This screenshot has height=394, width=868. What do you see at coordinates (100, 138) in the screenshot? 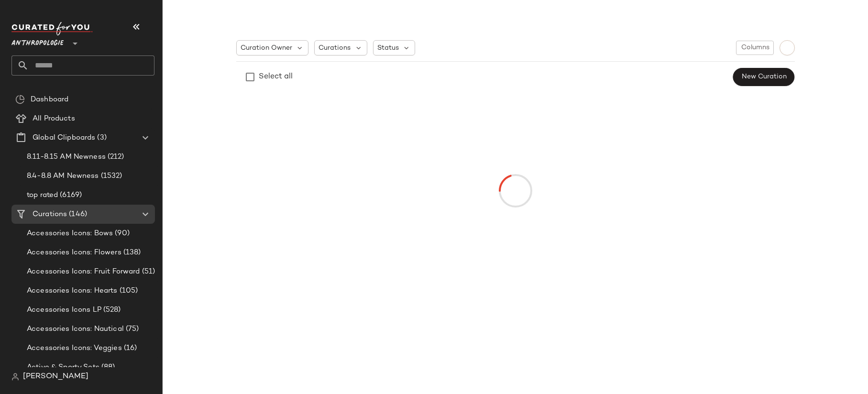
I see `span: (3)` at bounding box center [100, 138].